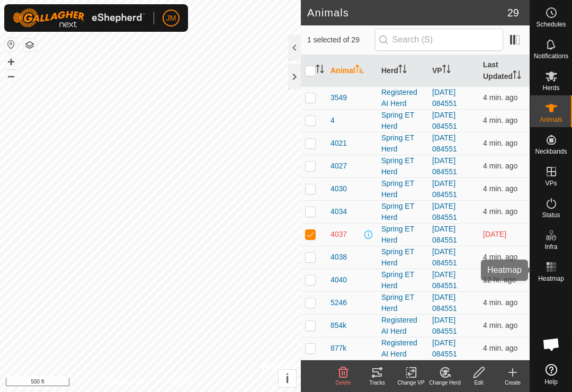  I want to click on span: Oct 2, 2025 at 9:32 AM, so click(499, 279).